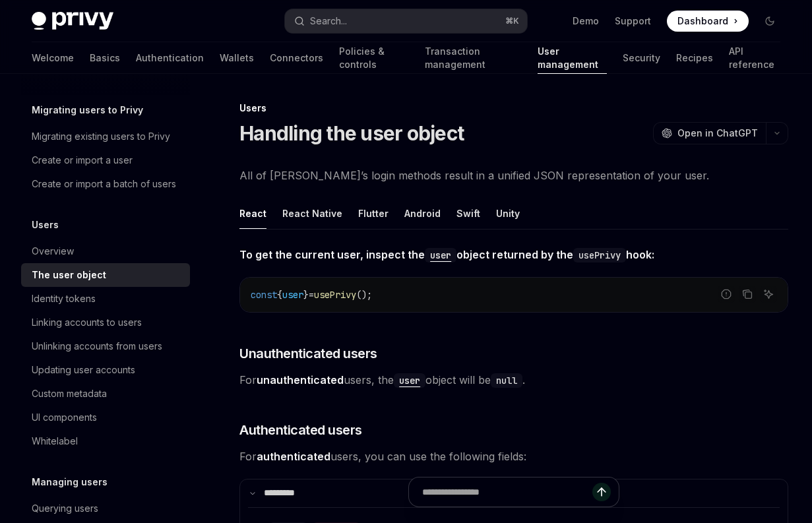  I want to click on strong: unauthenticated, so click(301, 379).